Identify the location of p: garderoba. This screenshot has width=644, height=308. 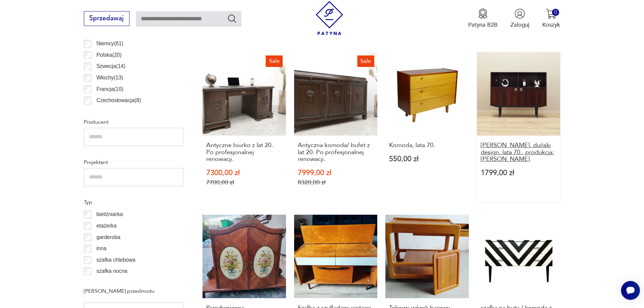
(108, 237).